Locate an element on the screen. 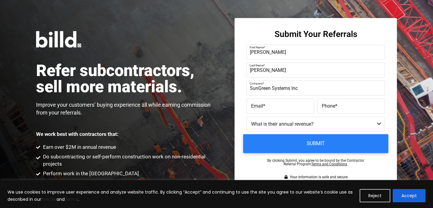 The height and width of the screenshot is (208, 433). span: Last Name is located at coordinates (257, 65).